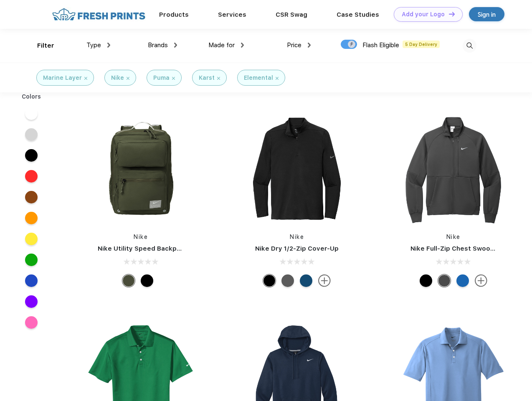 The height and width of the screenshot is (401, 532). What do you see at coordinates (94, 45) in the screenshot?
I see `span: Type` at bounding box center [94, 45].